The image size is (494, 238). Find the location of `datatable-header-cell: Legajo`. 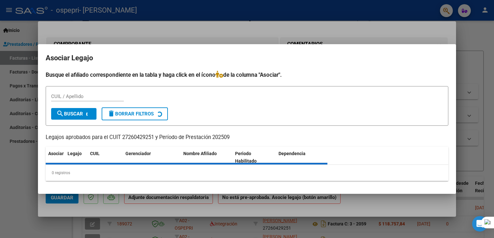

datatable-header-cell: Legajo is located at coordinates (76, 157).